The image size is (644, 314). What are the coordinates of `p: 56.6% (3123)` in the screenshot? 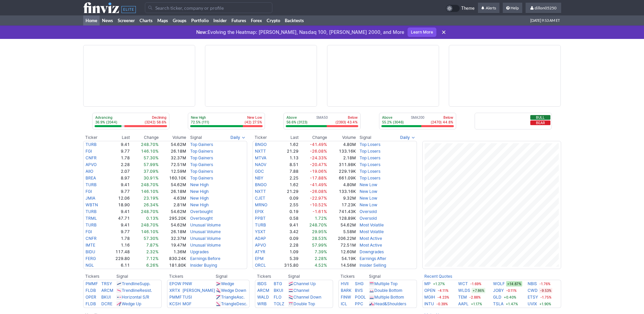 It's located at (297, 122).